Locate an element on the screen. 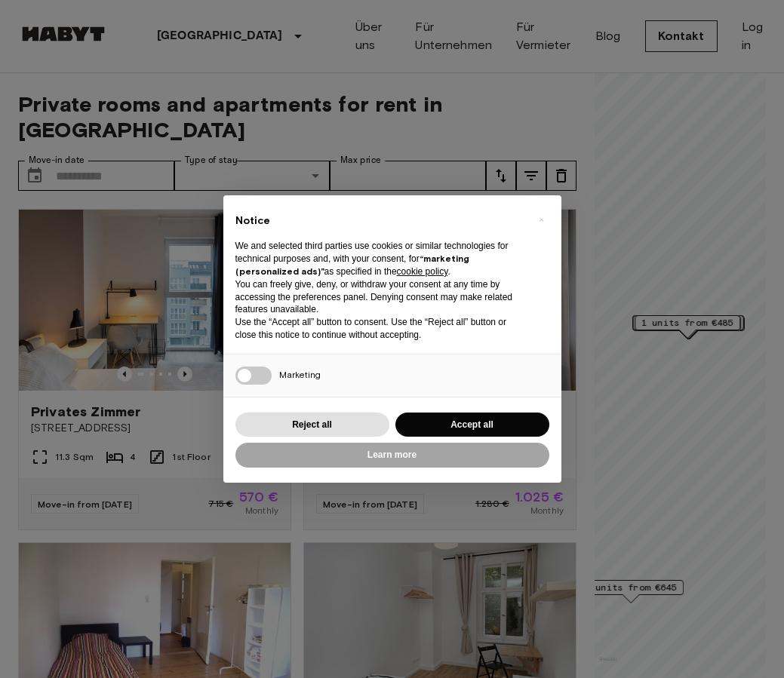 The image size is (784, 678). p: Use the “Accept all” button to consent. Use the “Reject all” button or close this notice to conti... is located at coordinates (380, 329).